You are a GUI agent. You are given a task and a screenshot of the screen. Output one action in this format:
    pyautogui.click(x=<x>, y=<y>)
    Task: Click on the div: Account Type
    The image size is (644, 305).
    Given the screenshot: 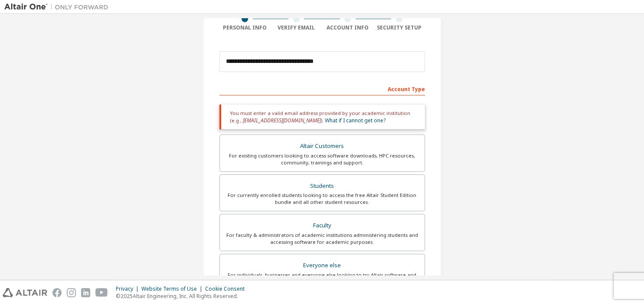 What is the action you would take?
    pyautogui.click(x=322, y=89)
    